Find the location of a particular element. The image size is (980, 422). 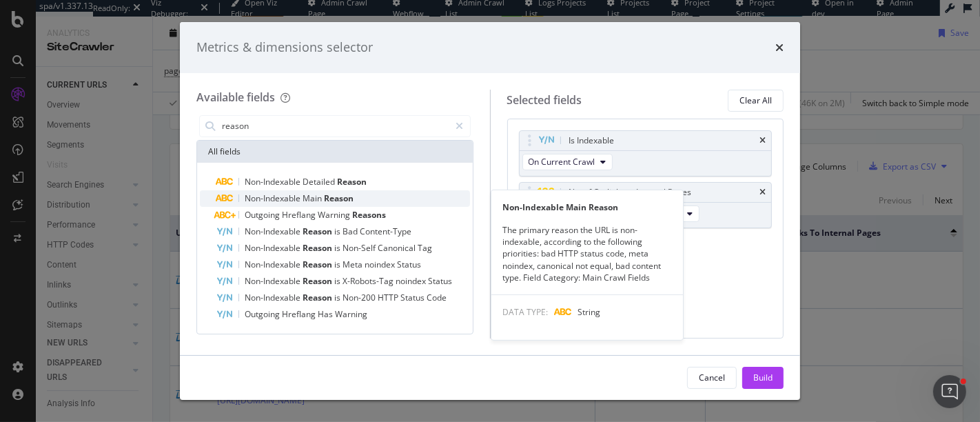

span: Meta is located at coordinates (354, 264).